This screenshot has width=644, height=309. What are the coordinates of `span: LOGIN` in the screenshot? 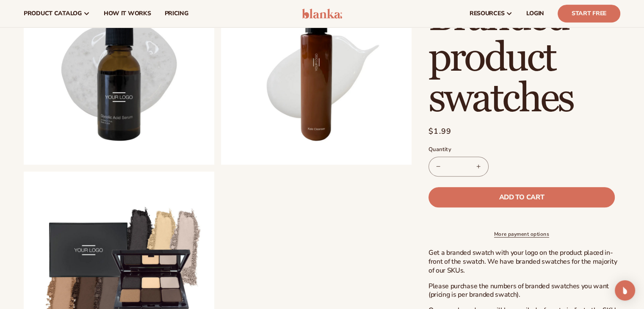 It's located at (535, 14).